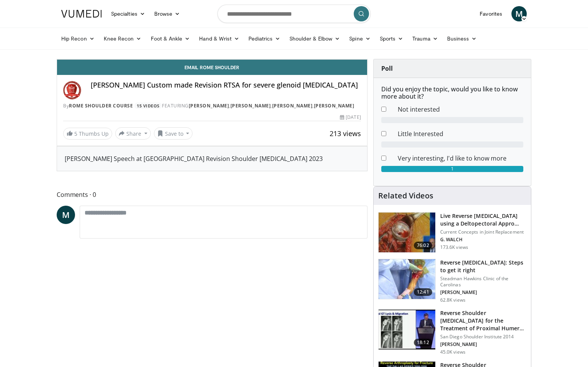  Describe the element at coordinates (452, 93) in the screenshot. I see `h6: Did you enjoy the topic, would you like to know more about it?` at that location.